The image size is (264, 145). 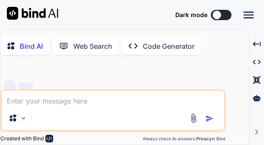 I want to click on p: Bind AI, so click(x=31, y=46).